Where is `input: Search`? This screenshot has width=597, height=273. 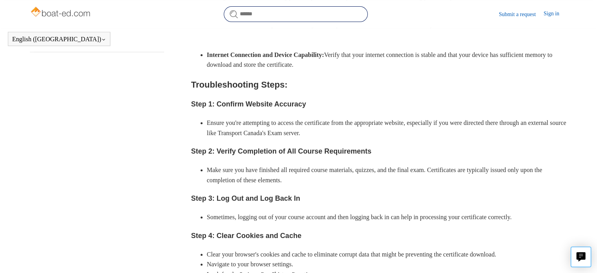
input: Search is located at coordinates (296, 14).